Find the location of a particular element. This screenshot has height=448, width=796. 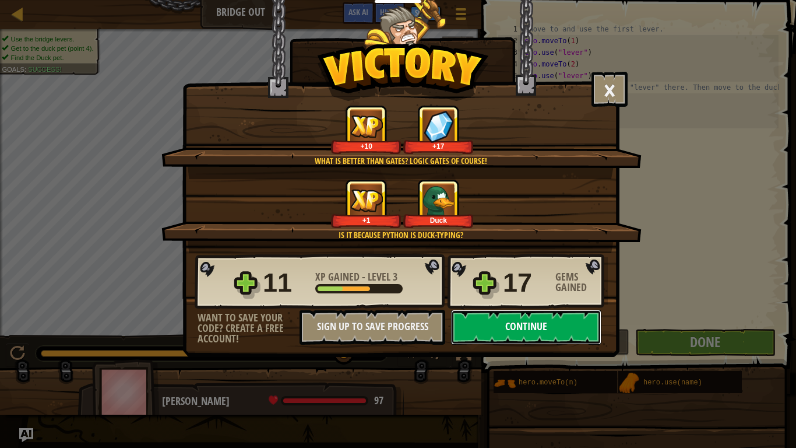

div: What is better than gates? Logic gates of course! is located at coordinates (401, 161).